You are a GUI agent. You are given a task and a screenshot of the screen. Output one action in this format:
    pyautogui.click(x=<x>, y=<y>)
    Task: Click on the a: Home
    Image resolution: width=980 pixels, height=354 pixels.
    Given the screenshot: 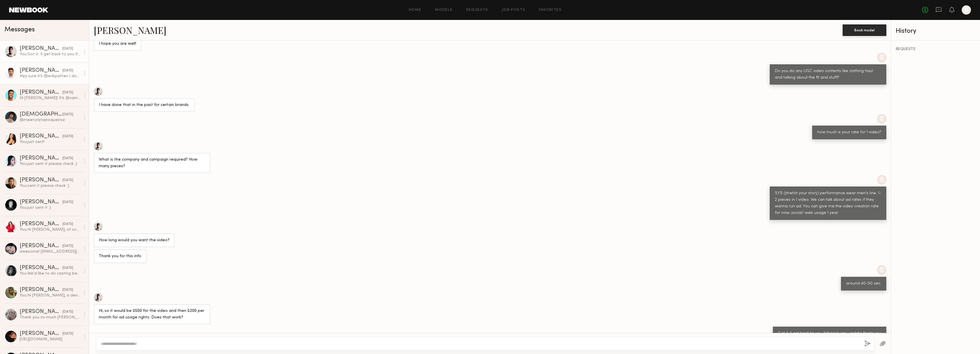 What is the action you would take?
    pyautogui.click(x=415, y=10)
    